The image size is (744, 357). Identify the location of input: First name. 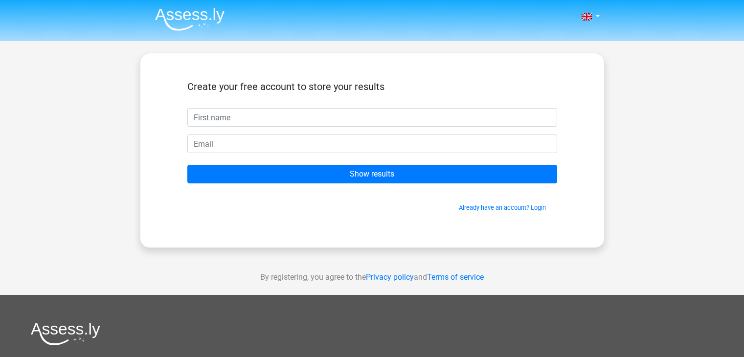
(372, 117).